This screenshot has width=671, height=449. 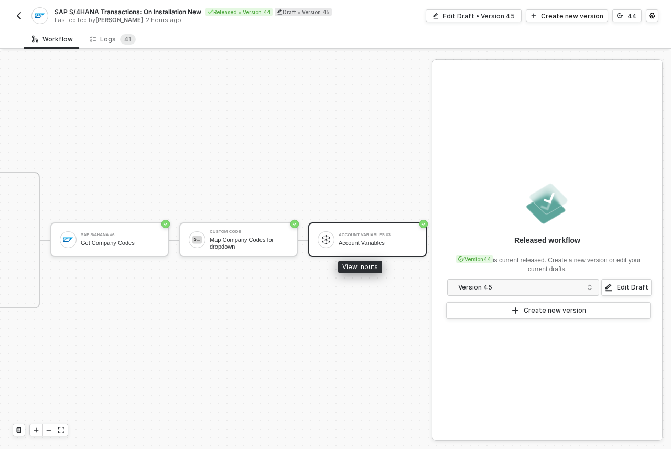 I want to click on div: Version 44, so click(x=474, y=259).